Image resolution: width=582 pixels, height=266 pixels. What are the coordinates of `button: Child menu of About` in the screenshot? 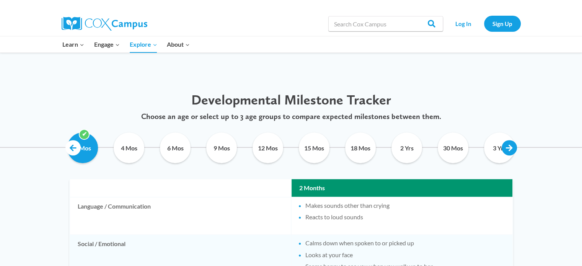 It's located at (178, 44).